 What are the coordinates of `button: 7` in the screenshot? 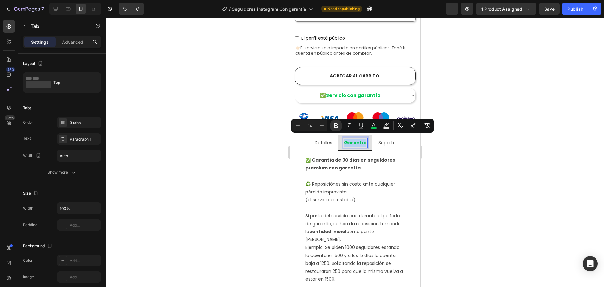 It's located at (25, 9).